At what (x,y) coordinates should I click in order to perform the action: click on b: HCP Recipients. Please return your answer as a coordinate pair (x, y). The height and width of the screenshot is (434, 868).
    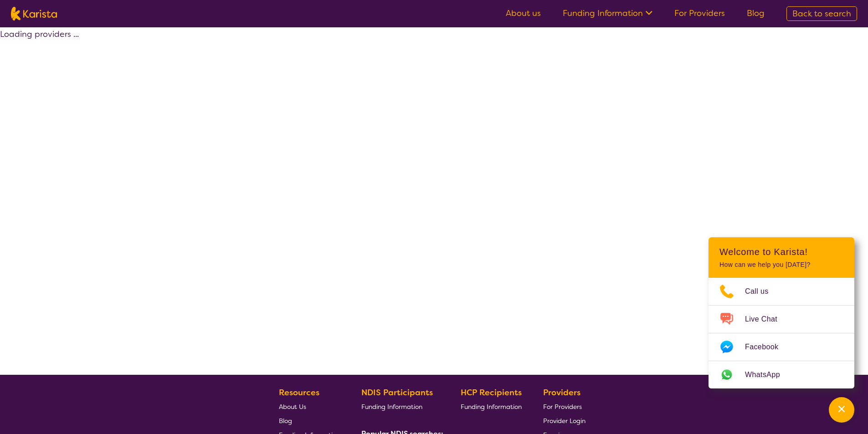
    Looking at the image, I should click on (491, 392).